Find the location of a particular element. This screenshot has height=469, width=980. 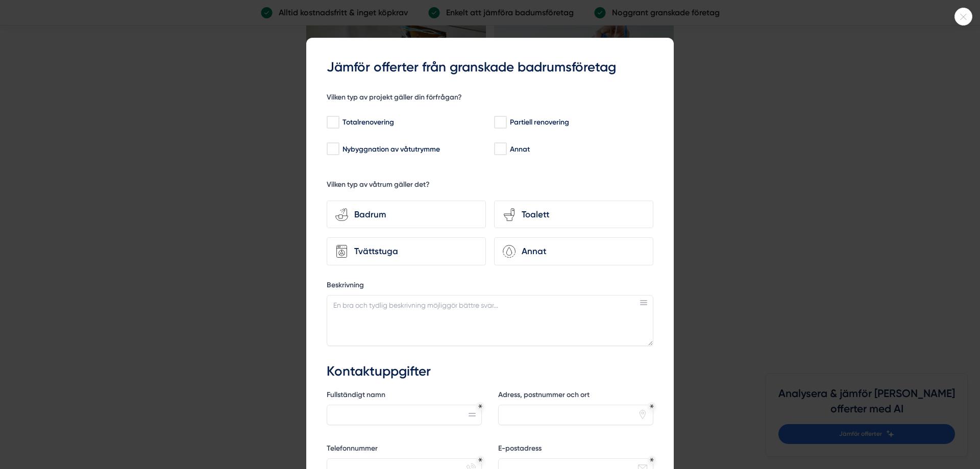

label: E-postadress is located at coordinates (575, 449).